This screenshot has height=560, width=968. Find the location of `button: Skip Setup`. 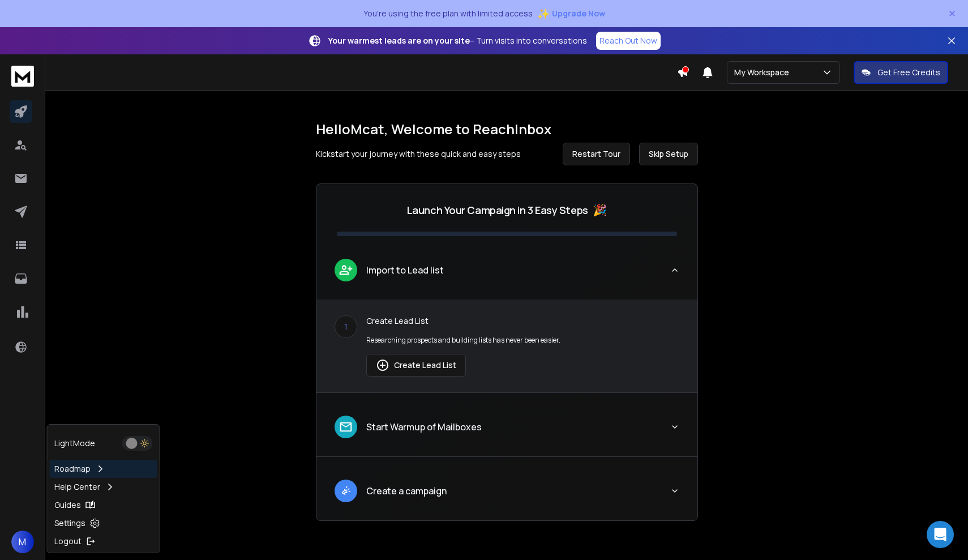

button: Skip Setup is located at coordinates (668, 154).